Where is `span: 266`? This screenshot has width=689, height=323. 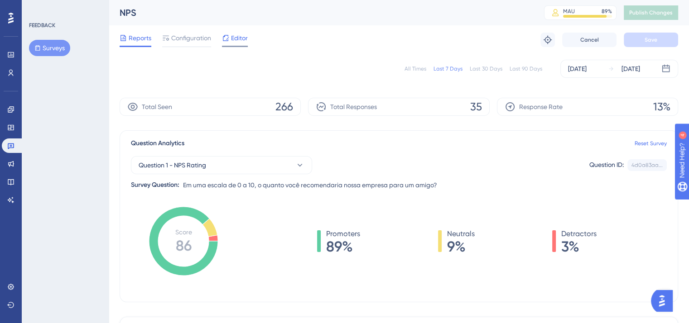
span: 266 is located at coordinates (284, 107).